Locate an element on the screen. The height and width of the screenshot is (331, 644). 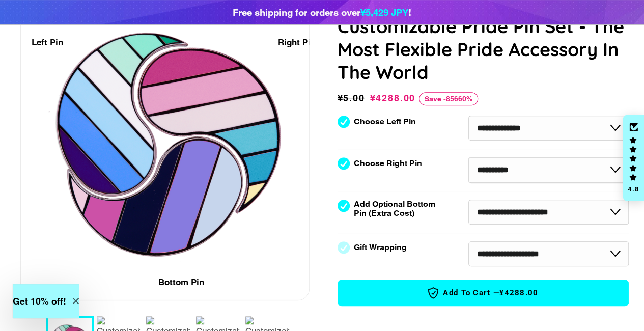
button: Add to Cart —¥4288.00 is located at coordinates (484, 293).